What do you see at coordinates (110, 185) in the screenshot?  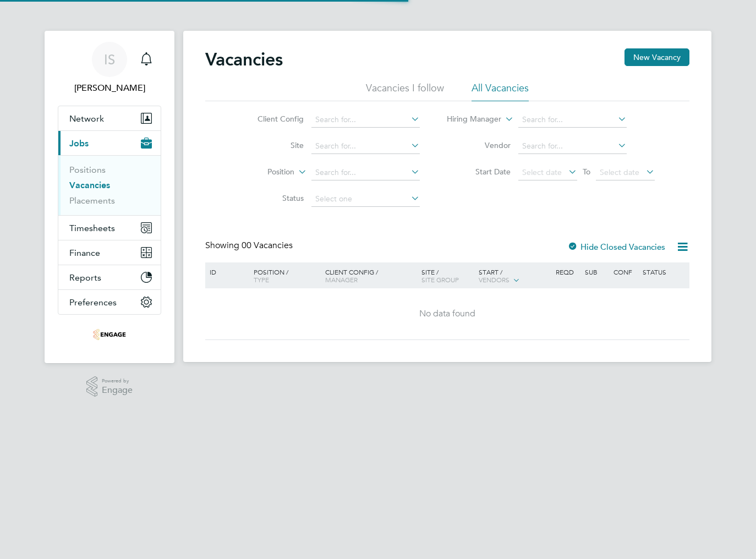 I see `div: Jobs` at bounding box center [110, 185].